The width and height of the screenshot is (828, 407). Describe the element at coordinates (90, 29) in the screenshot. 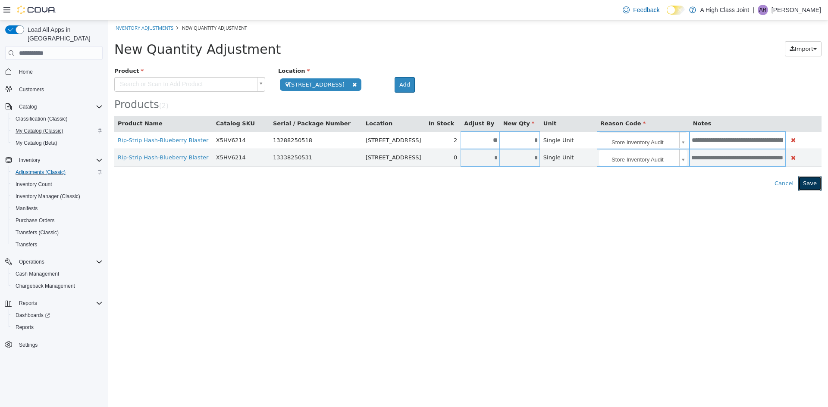

I see `span: New Quantity Adjustment` at that location.